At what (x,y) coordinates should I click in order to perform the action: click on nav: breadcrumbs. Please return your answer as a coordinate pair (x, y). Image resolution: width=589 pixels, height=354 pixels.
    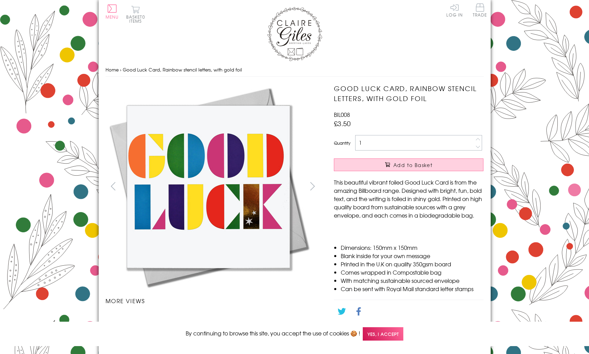
    Looking at the image, I should click on (295, 70).